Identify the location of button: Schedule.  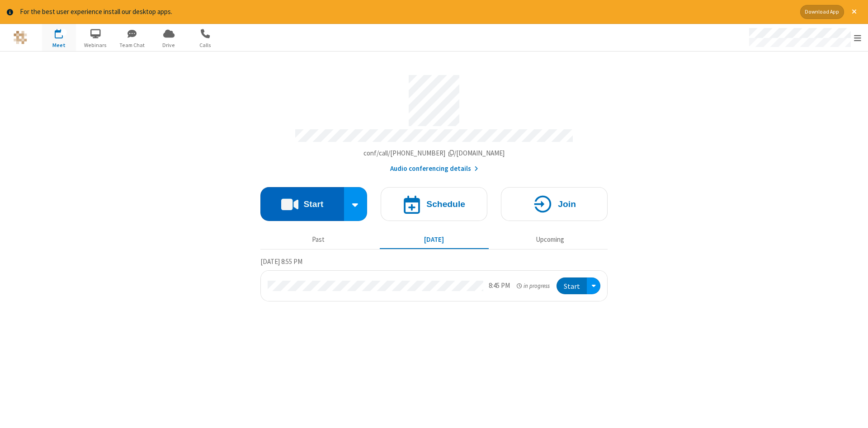
(434, 204).